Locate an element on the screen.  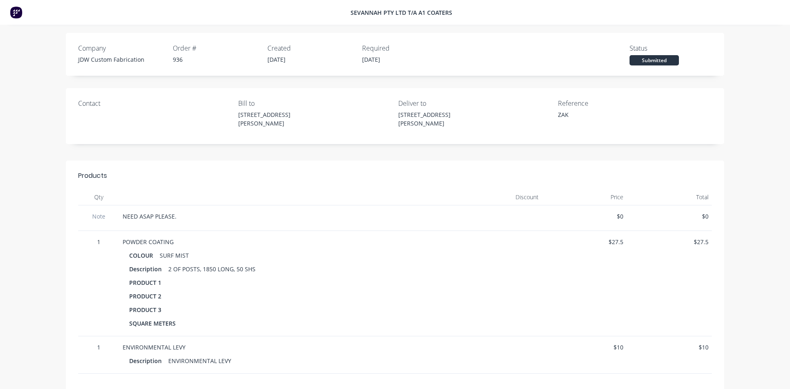
div: 936 is located at coordinates (220, 59).